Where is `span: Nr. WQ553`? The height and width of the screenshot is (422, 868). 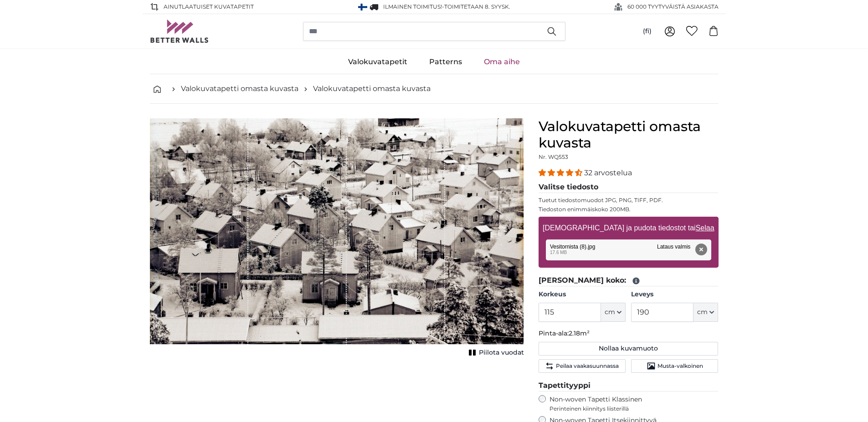 span: Nr. WQ553 is located at coordinates (553, 156).